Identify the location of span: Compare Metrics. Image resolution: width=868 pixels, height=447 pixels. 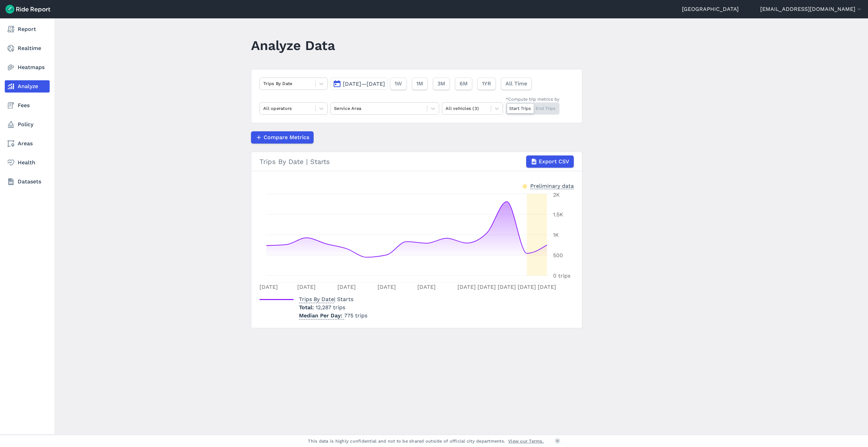
(287, 137).